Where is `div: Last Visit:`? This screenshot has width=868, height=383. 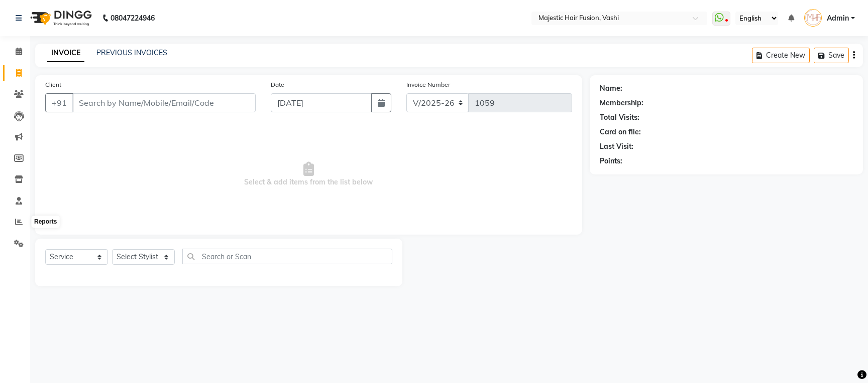 div: Last Visit: is located at coordinates (616, 146).